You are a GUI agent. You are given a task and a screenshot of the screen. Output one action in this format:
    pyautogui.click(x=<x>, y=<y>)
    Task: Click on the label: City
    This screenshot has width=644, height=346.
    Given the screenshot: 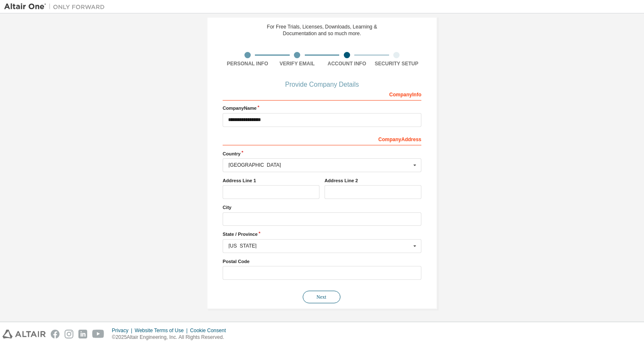 What is the action you would take?
    pyautogui.click(x=322, y=207)
    